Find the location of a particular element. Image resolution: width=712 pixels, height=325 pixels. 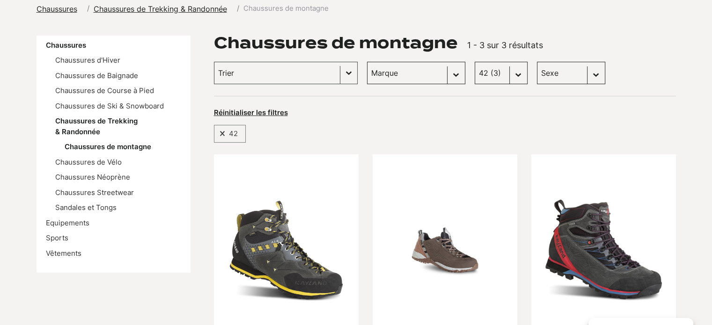

span: Chaussures de Trekking & Randonnée is located at coordinates (160, 9).